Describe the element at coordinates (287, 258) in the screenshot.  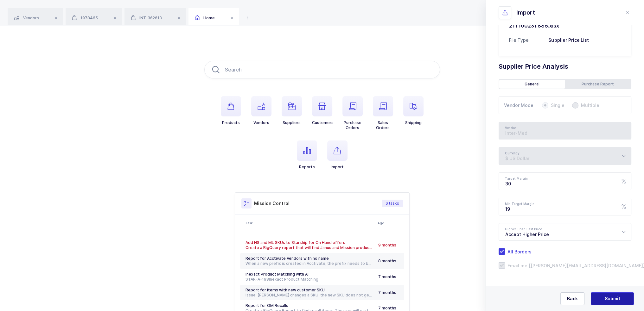
I see `span: Report for Acctivate Vendors with no name` at that location.